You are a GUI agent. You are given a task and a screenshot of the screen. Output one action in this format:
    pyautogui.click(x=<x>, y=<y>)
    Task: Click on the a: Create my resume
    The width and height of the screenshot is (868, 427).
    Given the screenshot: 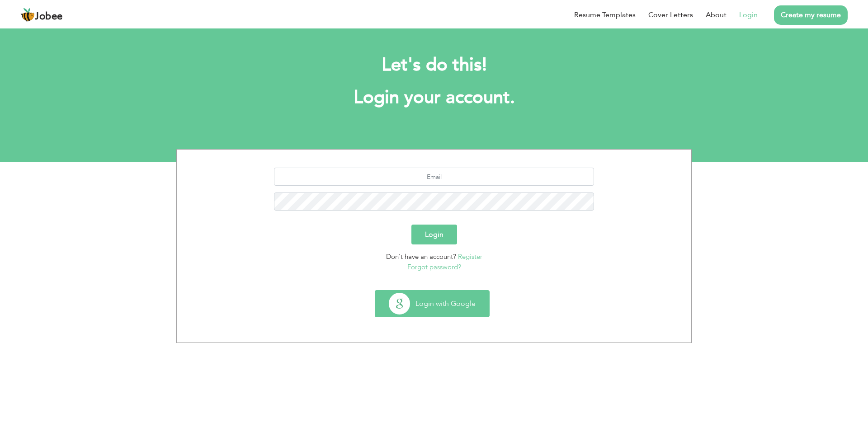 What is the action you would take?
    pyautogui.click(x=810, y=15)
    